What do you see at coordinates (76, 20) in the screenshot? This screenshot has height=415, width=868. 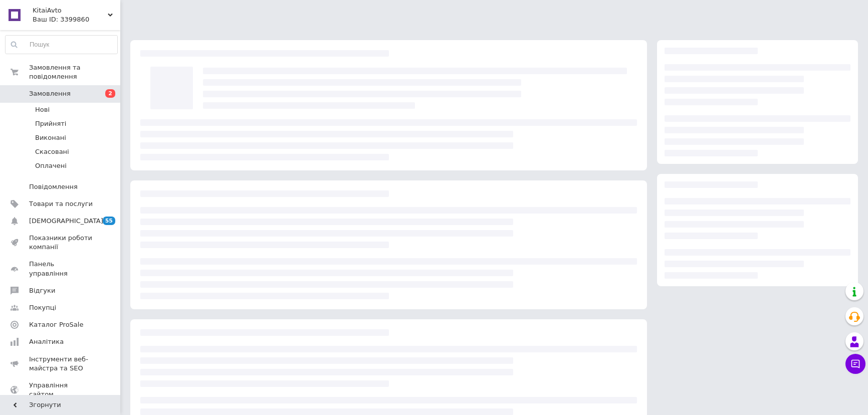 I see `div: Ваш ID: 3399860` at bounding box center [76, 20].